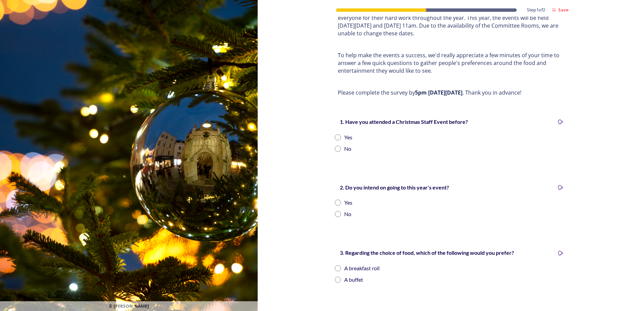 This screenshot has height=311, width=644. I want to click on strong: Save, so click(563, 10).